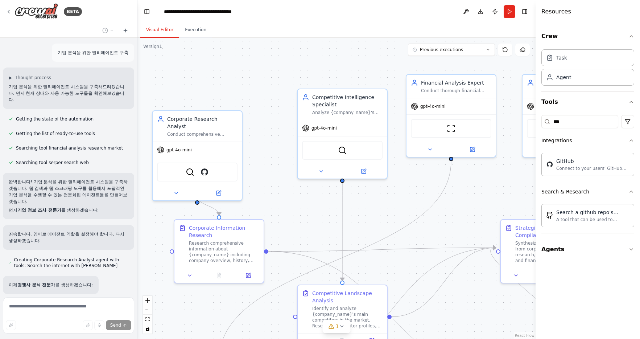 Image resolution: width=640 pixels, height=339 pixels. I want to click on button: Upload files, so click(88, 325).